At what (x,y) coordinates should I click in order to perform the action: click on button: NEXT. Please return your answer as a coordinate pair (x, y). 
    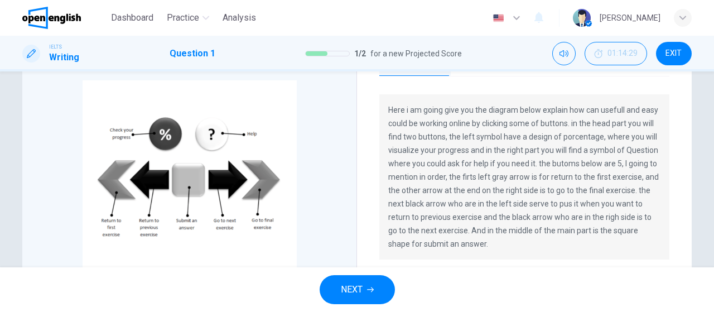
    Looking at the image, I should click on (357, 289).